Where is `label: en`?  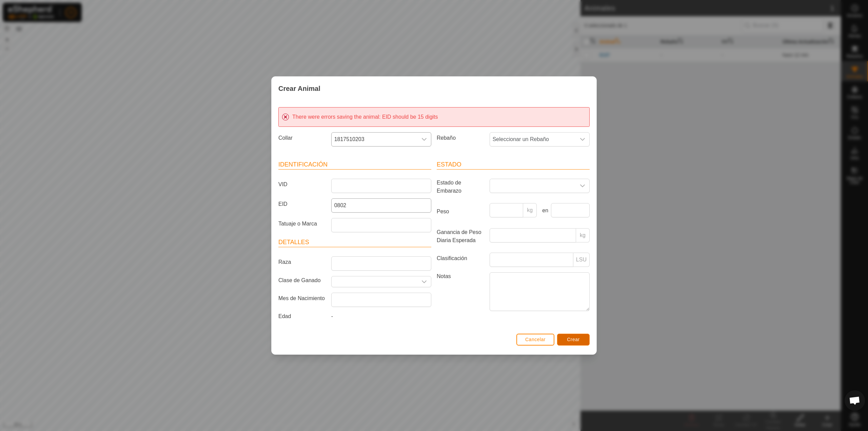 label: en is located at coordinates (543, 210).